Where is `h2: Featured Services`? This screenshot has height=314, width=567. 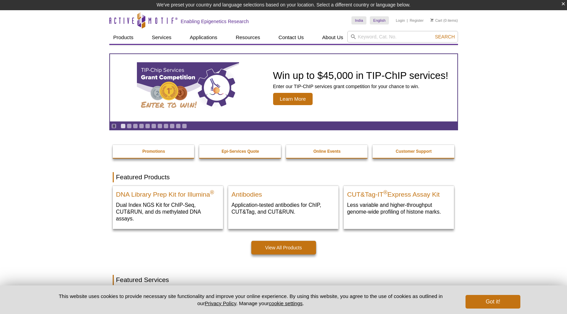
h2: Featured Services is located at coordinates (284, 280).